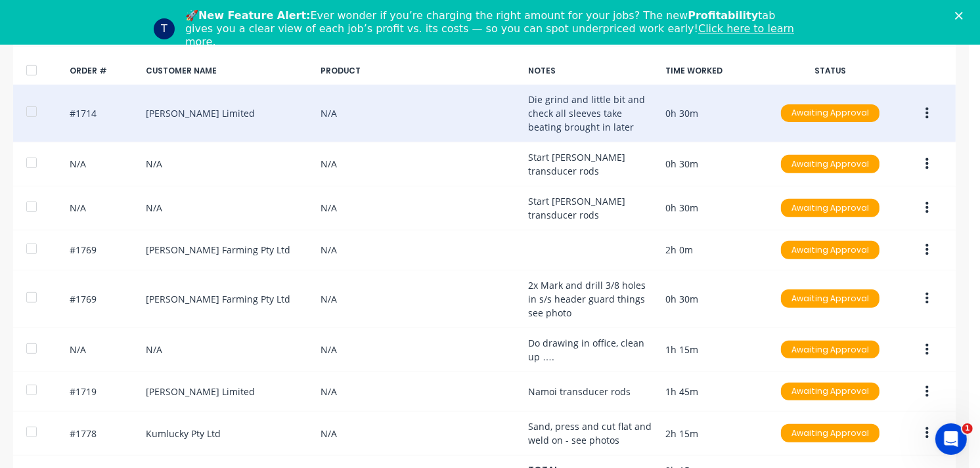 This screenshot has width=980, height=468. I want to click on div: ORDER #, so click(103, 71).